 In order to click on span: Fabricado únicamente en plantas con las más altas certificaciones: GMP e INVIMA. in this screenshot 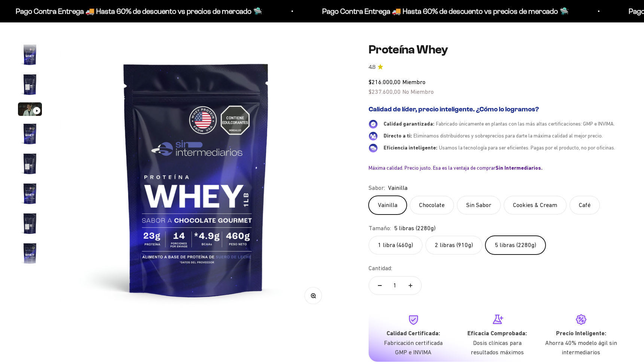, I will do `click(525, 124)`.